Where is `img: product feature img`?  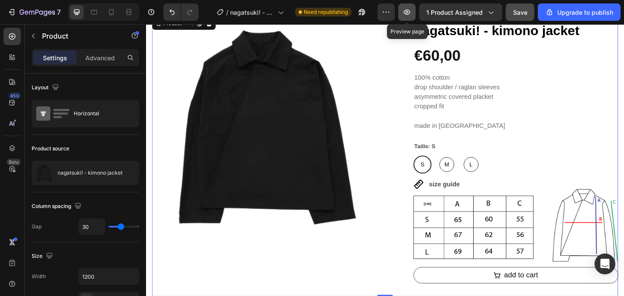 img: product feature img is located at coordinates (44, 173).